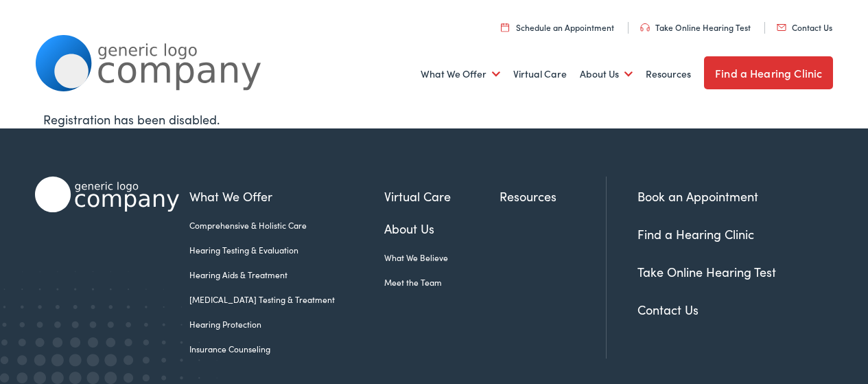  I want to click on a: Hearing Testing & Evaluation, so click(286, 250).